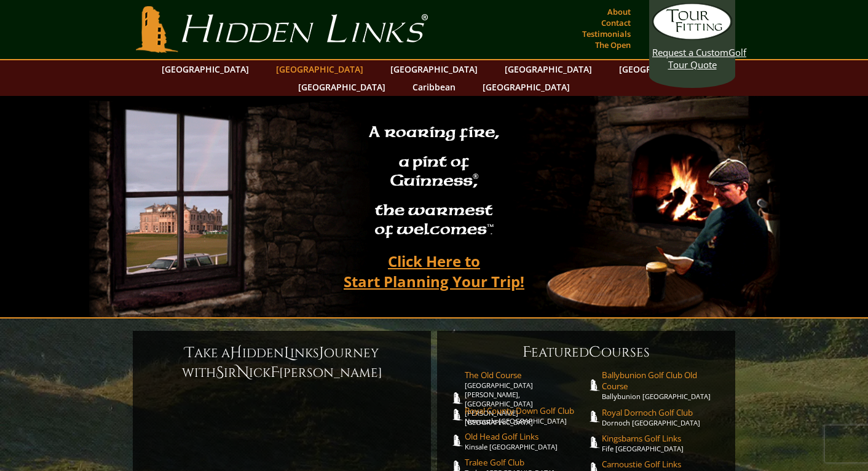 The width and height of the screenshot is (868, 471). I want to click on a: Request a CustomGolf Tour Quote, so click(692, 37).